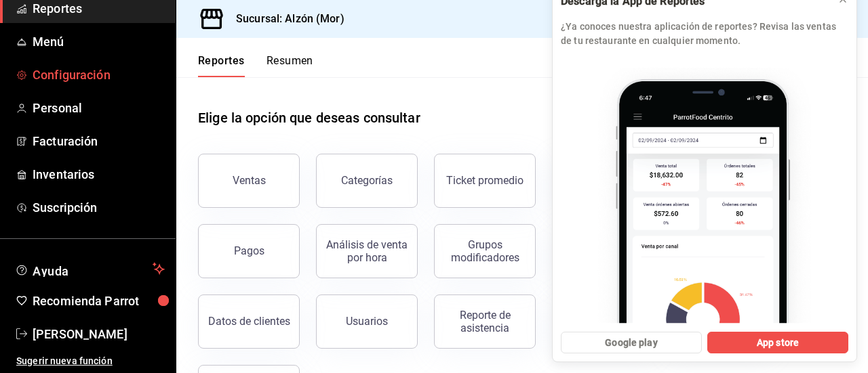 The width and height of the screenshot is (868, 373). Describe the element at coordinates (98, 207) in the screenshot. I see `span: Suscripción` at that location.